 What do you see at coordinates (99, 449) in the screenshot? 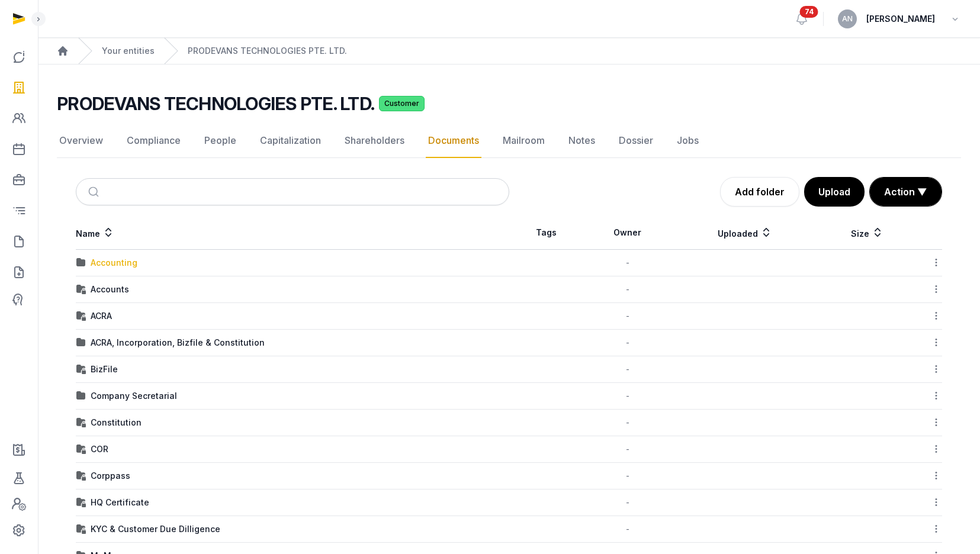
I see `div: COR` at bounding box center [99, 449].